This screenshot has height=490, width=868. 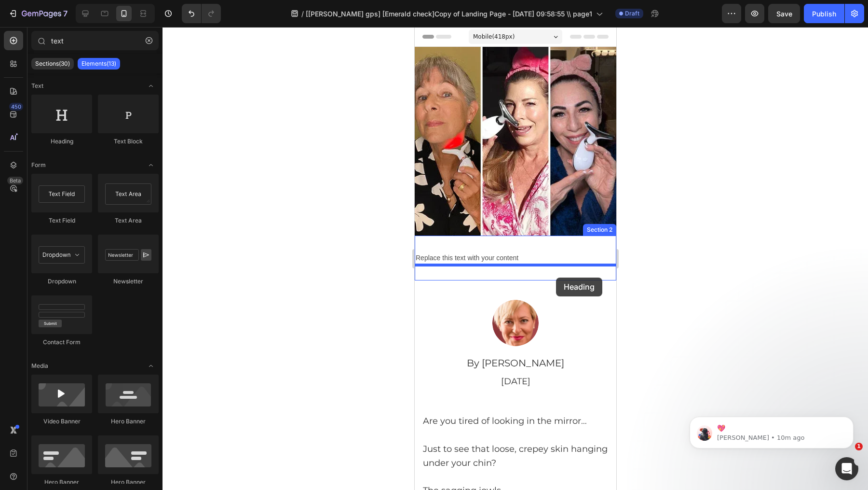 What do you see at coordinates (859, 446) in the screenshot?
I see `span: 1` at bounding box center [859, 446].